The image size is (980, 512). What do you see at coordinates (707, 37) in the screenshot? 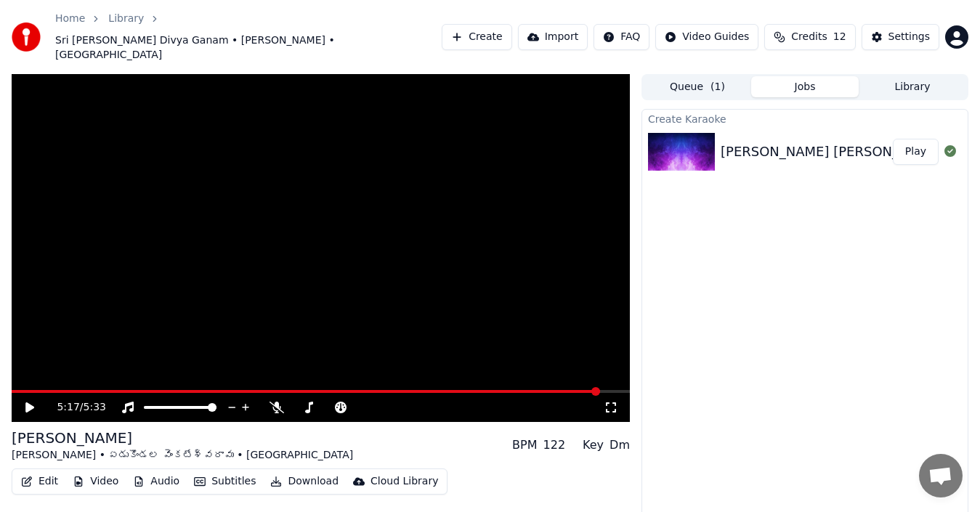
I see `button: Video Guides` at bounding box center [707, 37].